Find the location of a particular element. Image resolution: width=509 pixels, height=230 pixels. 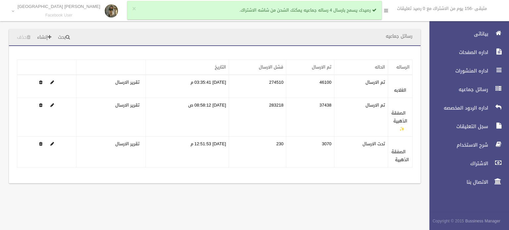

span: اداره الردود المخصصه is located at coordinates (457, 108).